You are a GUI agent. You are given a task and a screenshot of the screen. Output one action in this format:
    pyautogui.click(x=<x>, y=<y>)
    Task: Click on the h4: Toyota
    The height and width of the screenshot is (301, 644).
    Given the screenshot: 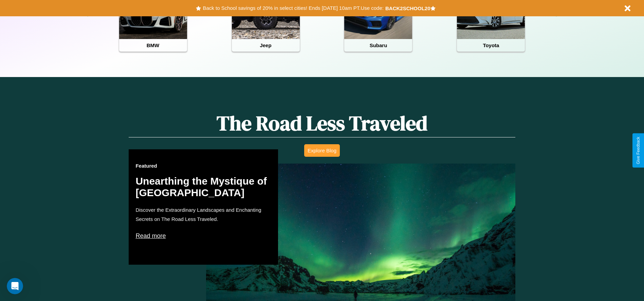 What is the action you would take?
    pyautogui.click(x=491, y=45)
    